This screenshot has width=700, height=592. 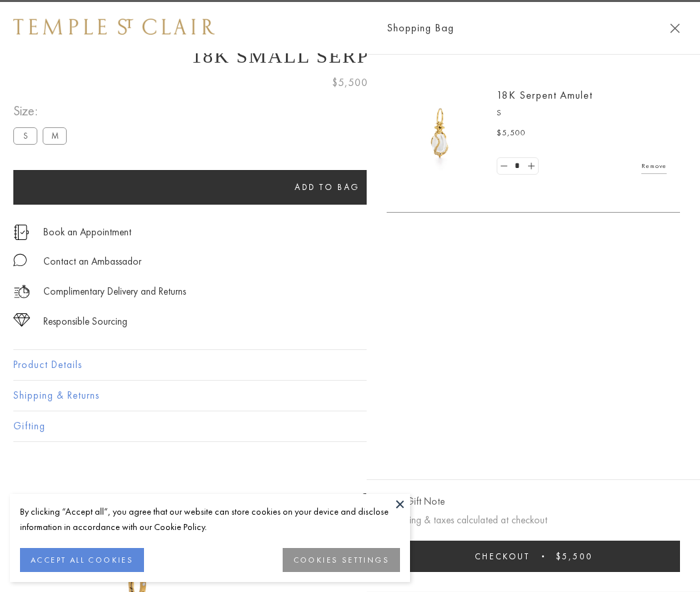 I want to click on button: Product Details, so click(x=350, y=365).